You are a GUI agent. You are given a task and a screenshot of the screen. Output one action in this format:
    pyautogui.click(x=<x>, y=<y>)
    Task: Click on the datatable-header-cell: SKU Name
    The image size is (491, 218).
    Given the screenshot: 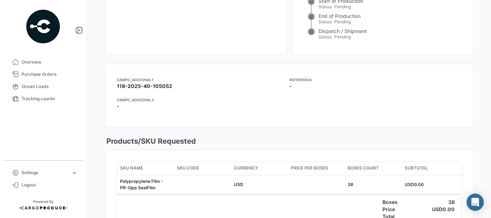 What is the action you would take?
    pyautogui.click(x=146, y=169)
    